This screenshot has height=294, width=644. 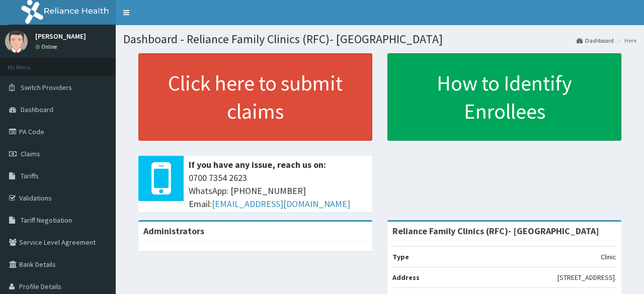 What do you see at coordinates (625, 40) in the screenshot?
I see `li: Here` at bounding box center [625, 40].